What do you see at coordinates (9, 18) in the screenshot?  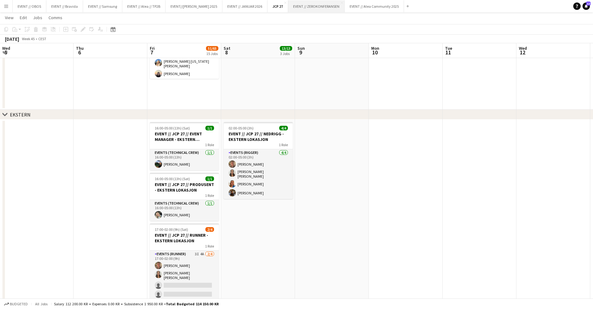 I see `a: View` at bounding box center [9, 18].